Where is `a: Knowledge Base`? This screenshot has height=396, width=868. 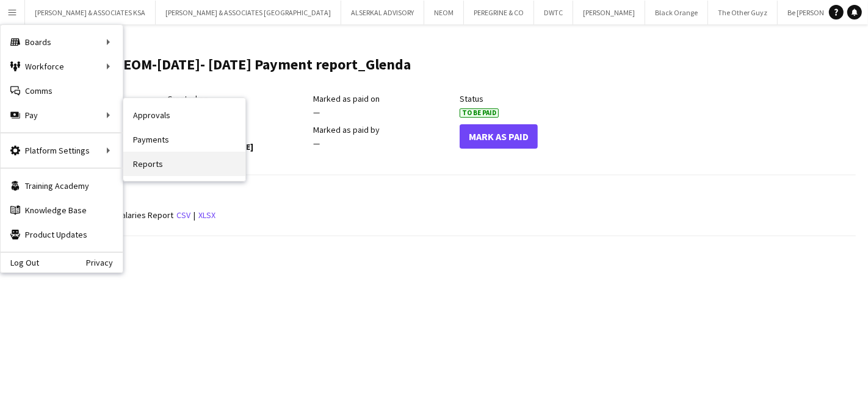
a: Knowledge Base is located at coordinates (61, 210).